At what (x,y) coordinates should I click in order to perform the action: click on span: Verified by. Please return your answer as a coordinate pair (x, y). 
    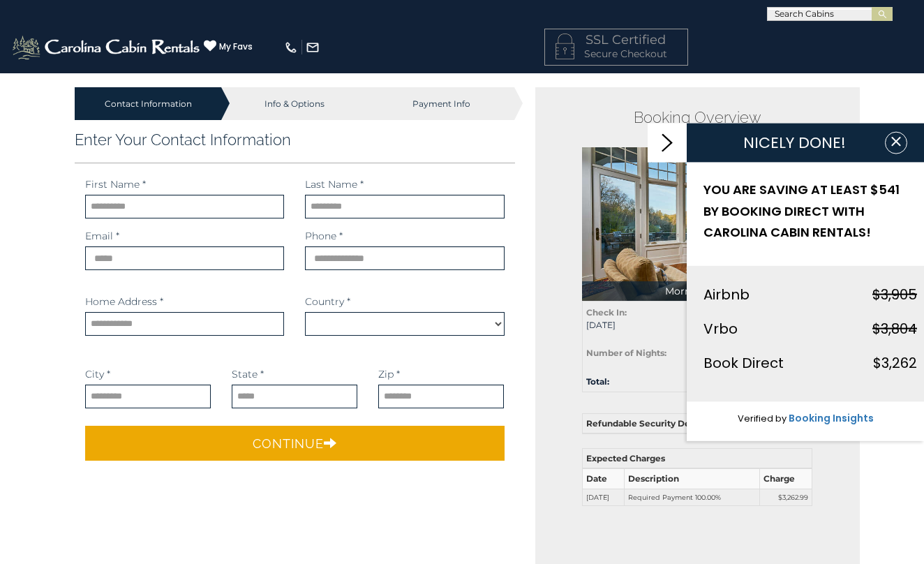
    Looking at the image, I should click on (762, 417).